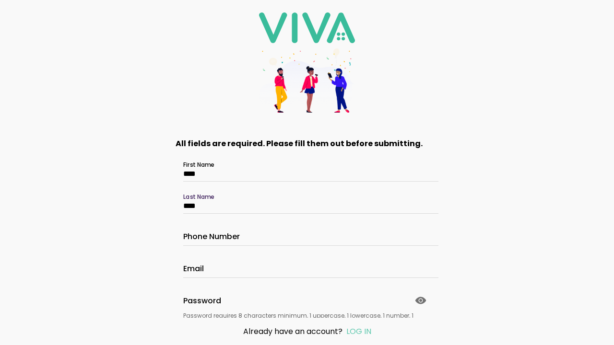  Describe the element at coordinates (299, 143) in the screenshot. I see `strong: All fields are required. Please fill them out before submitting.` at that location.